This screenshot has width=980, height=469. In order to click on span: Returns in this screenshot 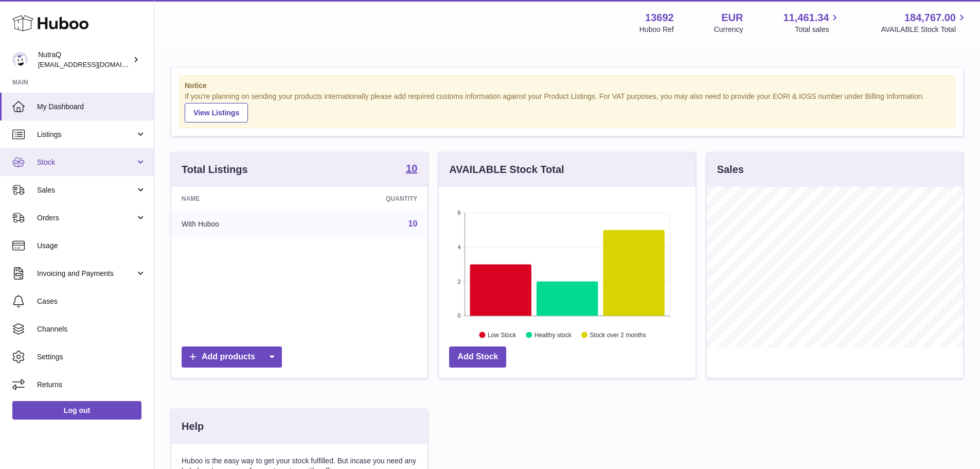, I will do `click(92, 385)`.